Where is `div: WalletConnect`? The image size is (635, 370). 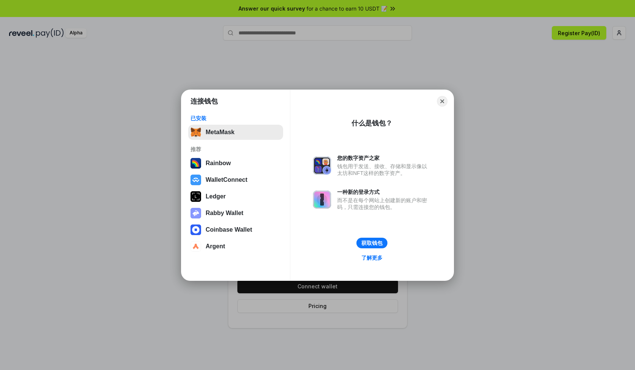 div: WalletConnect is located at coordinates (226, 180).